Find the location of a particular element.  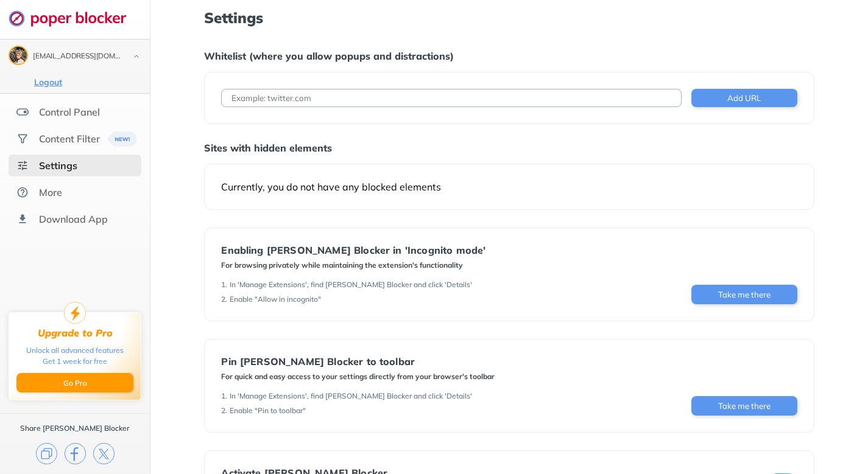

img: x.svg is located at coordinates (104, 454).